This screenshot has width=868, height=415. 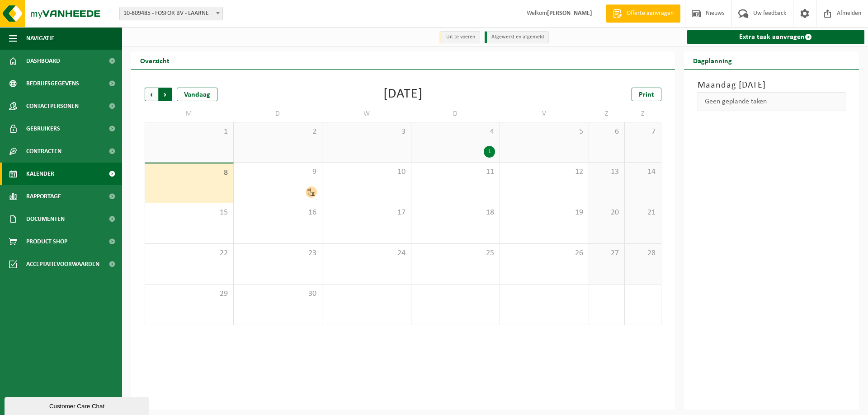 What do you see at coordinates (367, 172) in the screenshot?
I see `span: 10` at bounding box center [367, 172].